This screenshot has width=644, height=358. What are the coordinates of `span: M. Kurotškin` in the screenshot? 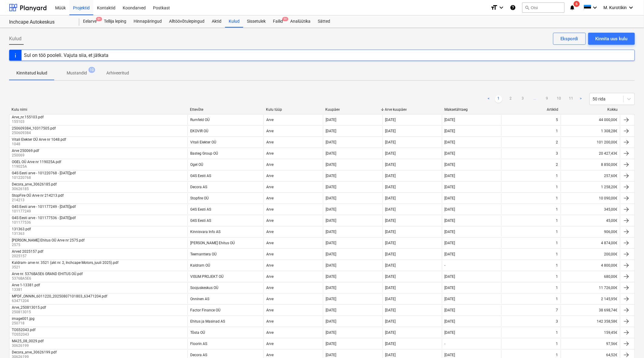 It's located at (615, 8).